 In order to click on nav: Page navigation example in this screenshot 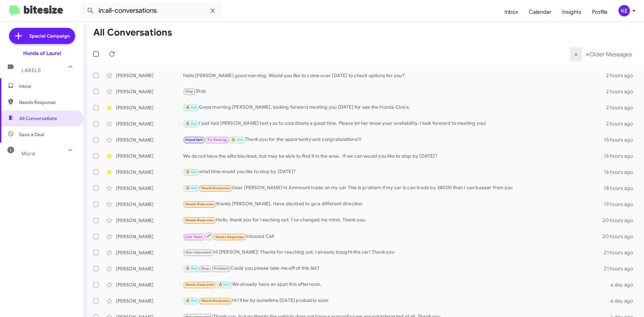, I will do `click(603, 54)`.